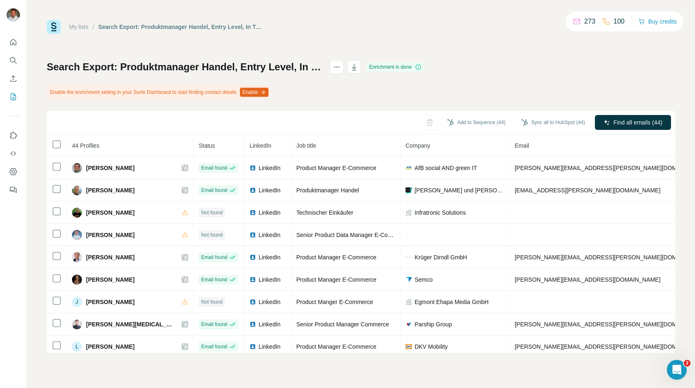  I want to click on span: Job title, so click(306, 146).